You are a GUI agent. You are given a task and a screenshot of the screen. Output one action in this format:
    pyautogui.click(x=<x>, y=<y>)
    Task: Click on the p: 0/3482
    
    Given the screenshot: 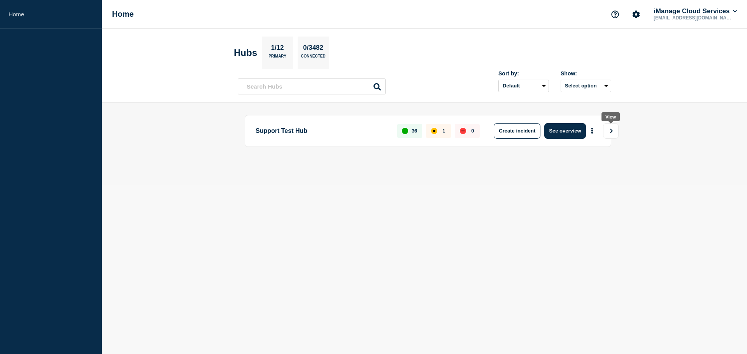 What is the action you would take?
    pyautogui.click(x=313, y=49)
    